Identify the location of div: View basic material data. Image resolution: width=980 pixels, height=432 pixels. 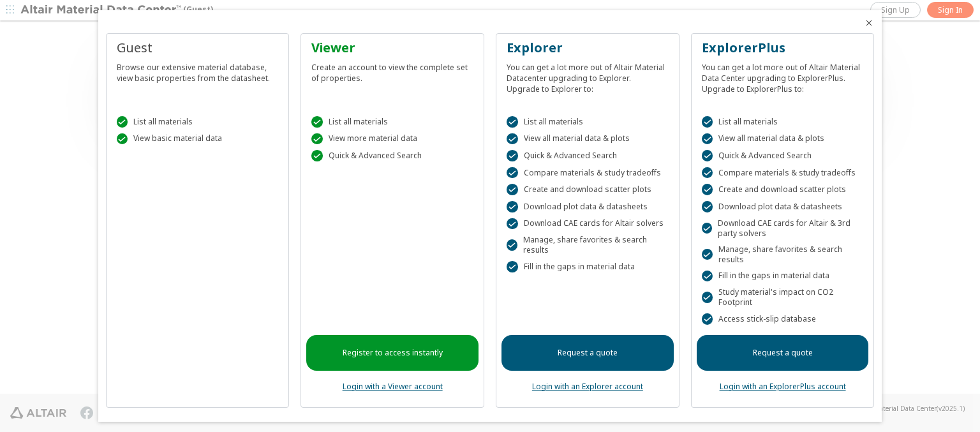
(197, 139).